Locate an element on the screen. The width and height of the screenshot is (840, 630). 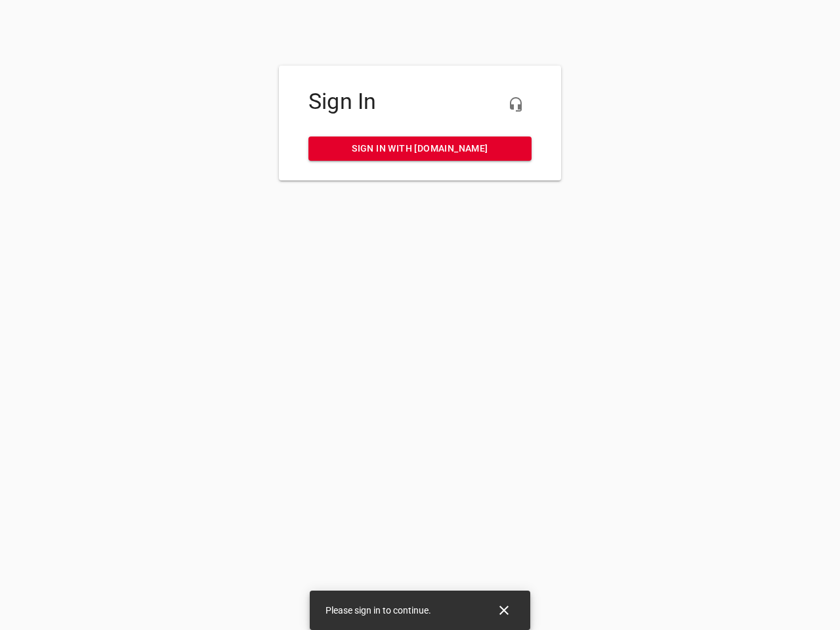
h4: Sign In is located at coordinates (420, 102).